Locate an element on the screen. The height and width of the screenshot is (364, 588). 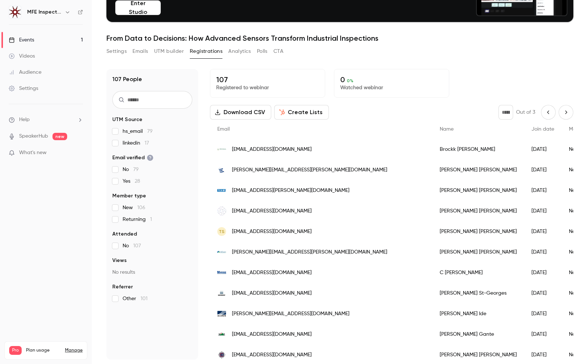
button: Next page is located at coordinates (566, 112).